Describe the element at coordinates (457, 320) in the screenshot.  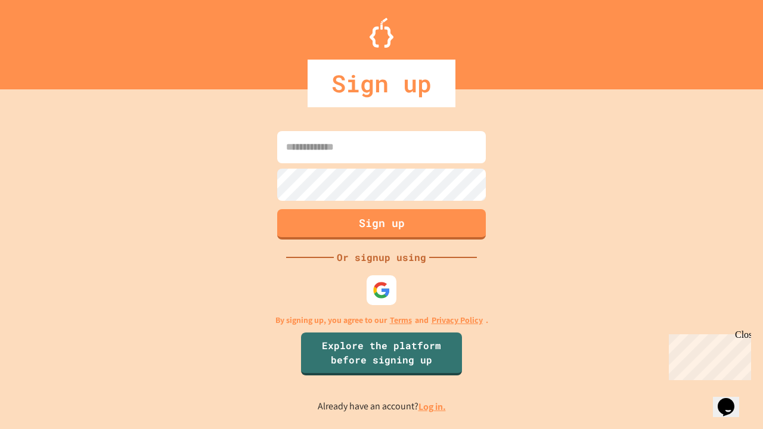
I see `a: Privacy Policy` at that location.